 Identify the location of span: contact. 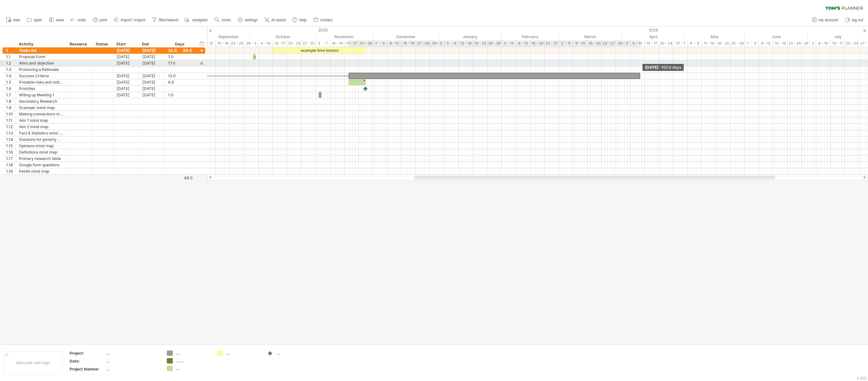
(327, 20).